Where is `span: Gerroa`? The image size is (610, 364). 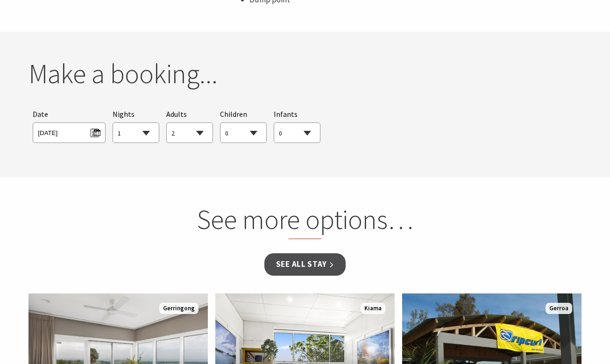 span: Gerroa is located at coordinates (559, 308).